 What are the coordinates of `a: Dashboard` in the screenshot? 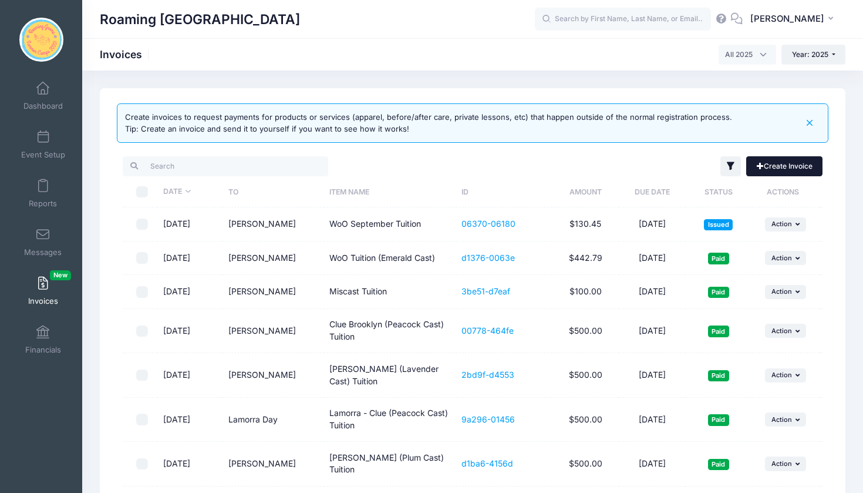 It's located at (43, 96).